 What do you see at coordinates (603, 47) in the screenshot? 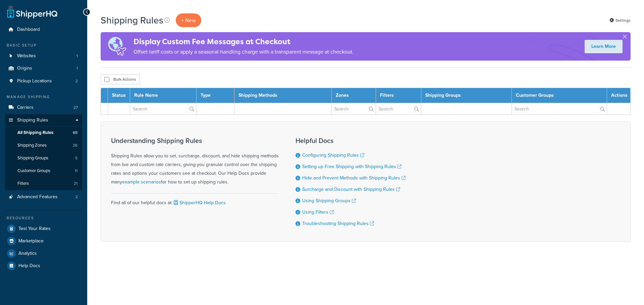
I see `a: Learn More` at bounding box center [603, 47].